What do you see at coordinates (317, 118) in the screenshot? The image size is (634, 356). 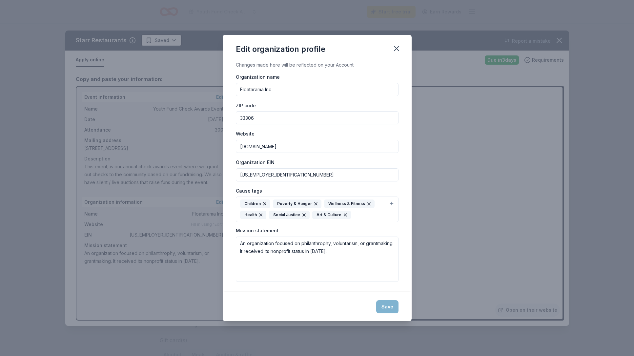 I see `input: 12345 (U.S. only)` at bounding box center [317, 118].